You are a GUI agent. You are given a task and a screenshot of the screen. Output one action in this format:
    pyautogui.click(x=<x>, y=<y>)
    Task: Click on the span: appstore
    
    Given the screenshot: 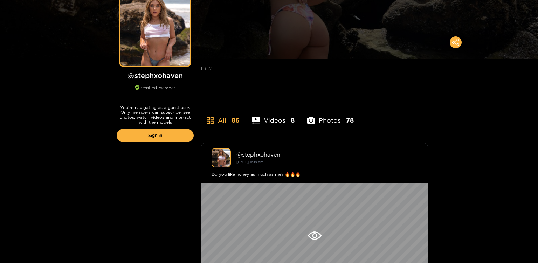 What is the action you would take?
    pyautogui.click(x=210, y=120)
    